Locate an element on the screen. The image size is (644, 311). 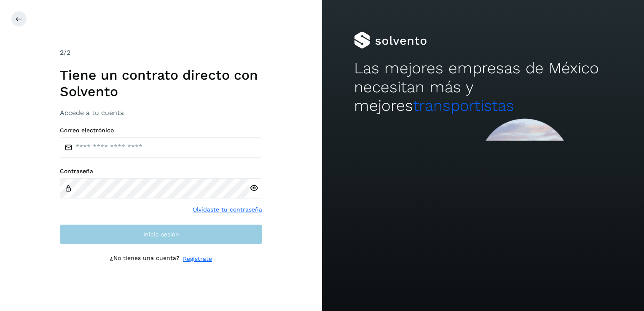
h1: Tiene un contrato directo con Solvento is located at coordinates (161, 83).